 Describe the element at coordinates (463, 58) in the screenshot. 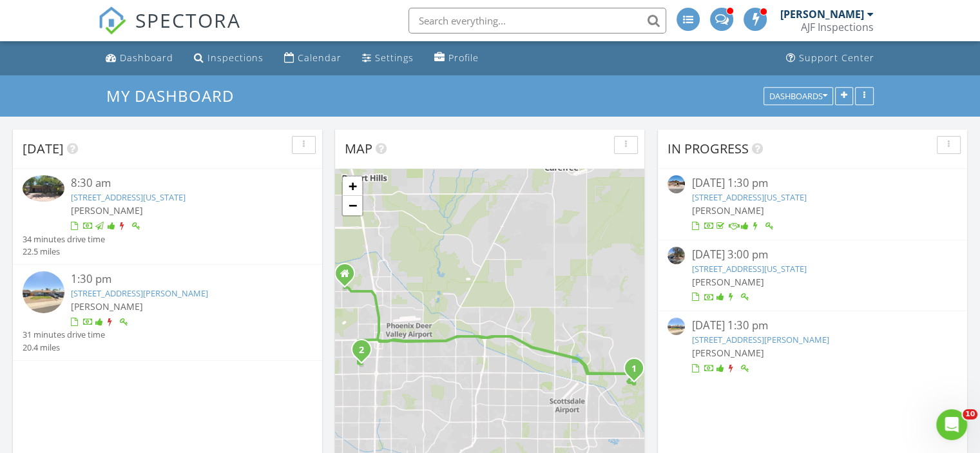

I see `div: Profile` at that location.